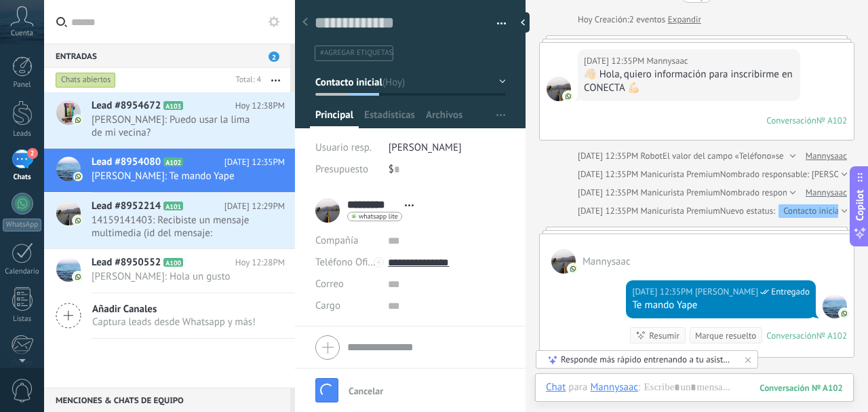 The height and width of the screenshot is (412, 868). What do you see at coordinates (23, 85) in the screenshot?
I see `div: Panel` at bounding box center [23, 85].